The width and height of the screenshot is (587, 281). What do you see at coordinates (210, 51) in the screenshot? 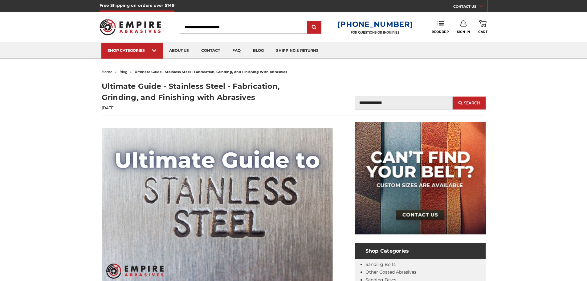
I see `a: contact` at bounding box center [210, 51].